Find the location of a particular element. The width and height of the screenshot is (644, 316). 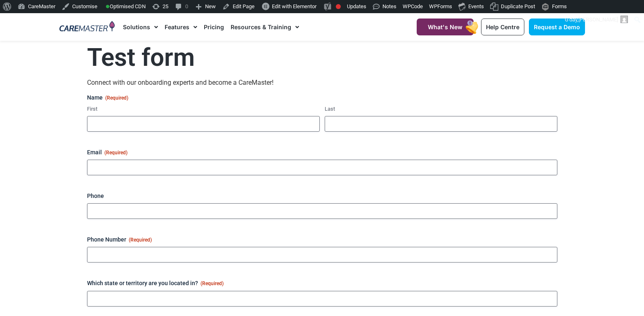

nav: Menu is located at coordinates (260, 27).